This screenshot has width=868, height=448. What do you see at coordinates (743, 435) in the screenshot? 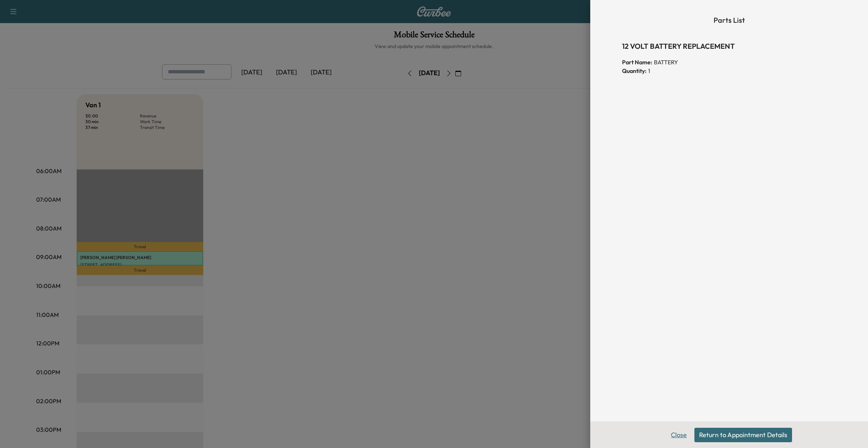
I see `button: Return to Appointment Details` at bounding box center [743, 435].